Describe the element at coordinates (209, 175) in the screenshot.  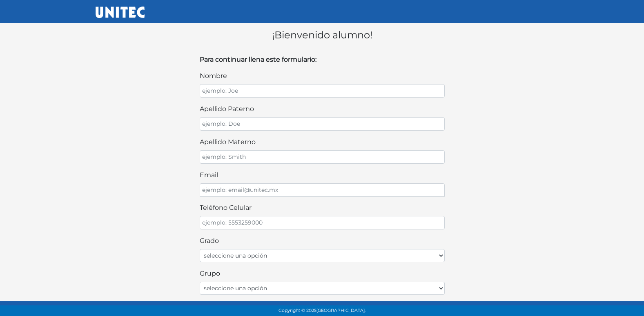
I see `label: email` at that location.